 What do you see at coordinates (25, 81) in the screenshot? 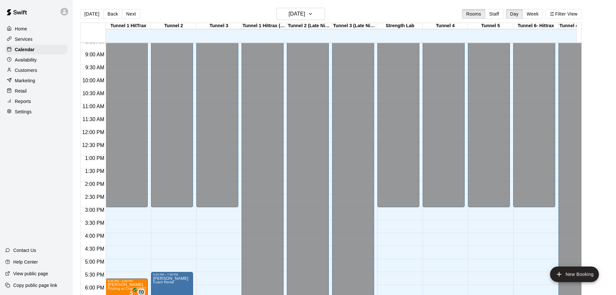
I see `p: Marketing` at bounding box center [25, 81].